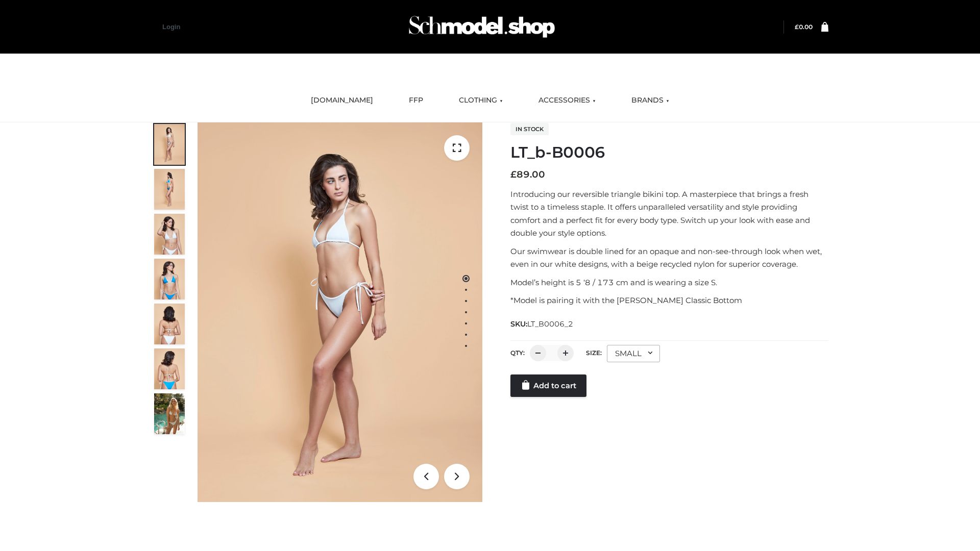  I want to click on img: LT_b-B0006, so click(340, 313).